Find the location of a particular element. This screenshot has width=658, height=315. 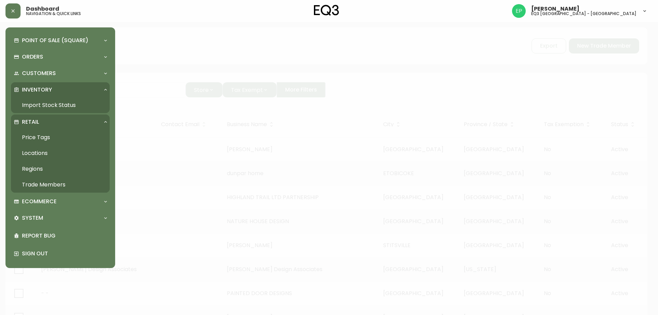

img: logo is located at coordinates (326, 10).